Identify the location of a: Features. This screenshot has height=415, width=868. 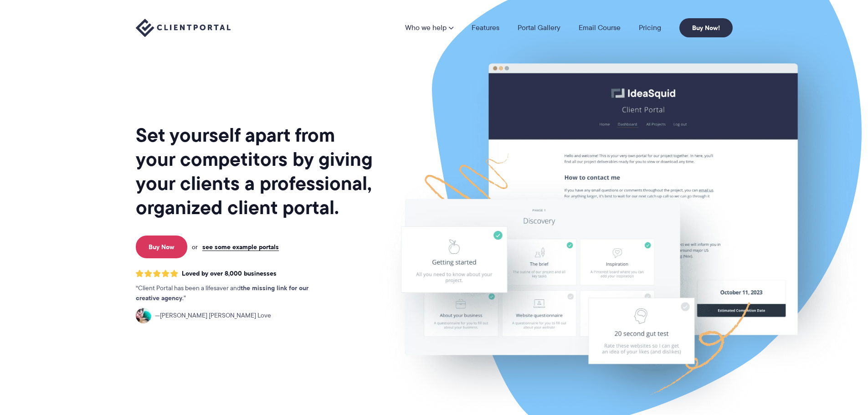
(486, 28).